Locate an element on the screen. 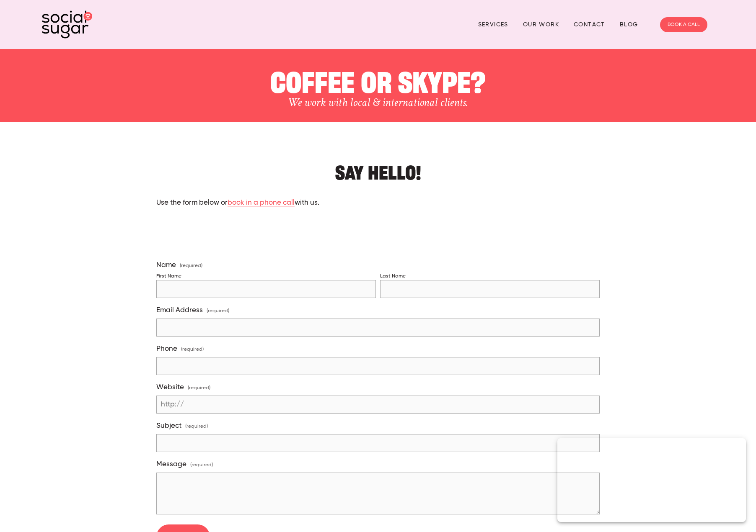 This screenshot has width=756, height=532. span: Website is located at coordinates (171, 387).